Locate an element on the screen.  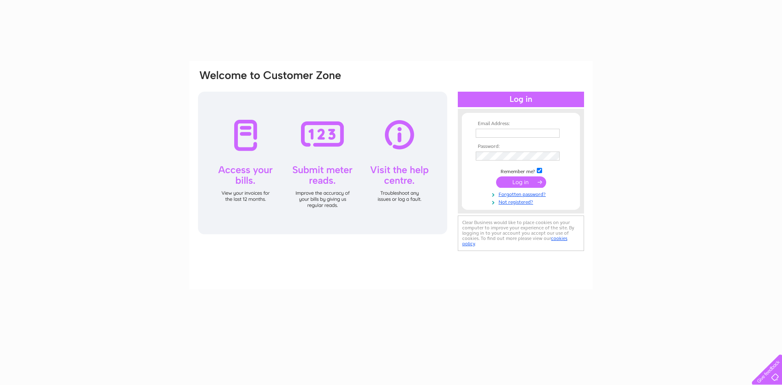
div: Clear Business would like to place cookies on your computer to improve your experience of the sit... is located at coordinates (521, 233).